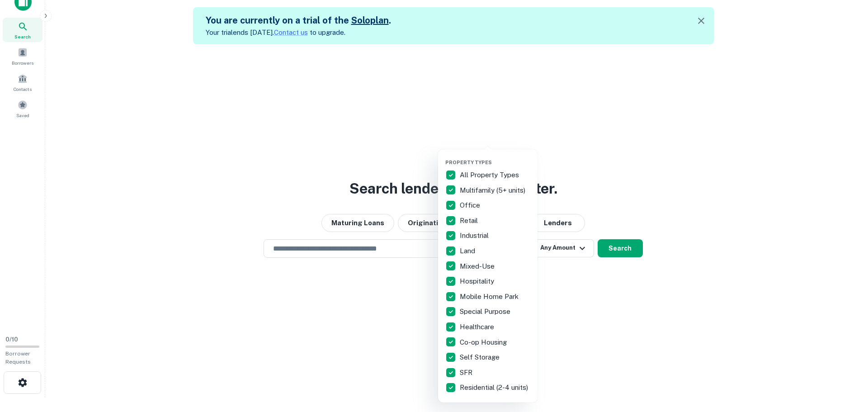 The image size is (868, 412). I want to click on p: Retail, so click(470, 221).